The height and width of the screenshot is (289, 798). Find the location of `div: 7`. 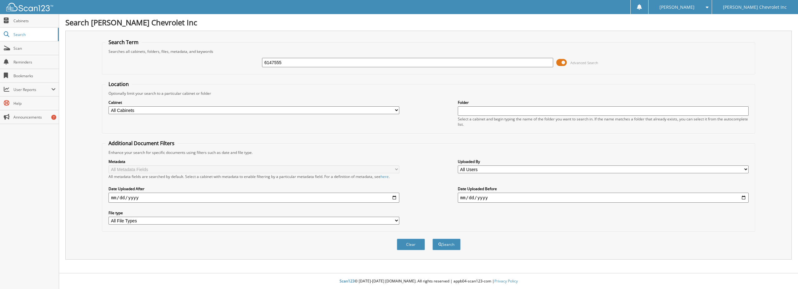

div: 7 is located at coordinates (54, 117).